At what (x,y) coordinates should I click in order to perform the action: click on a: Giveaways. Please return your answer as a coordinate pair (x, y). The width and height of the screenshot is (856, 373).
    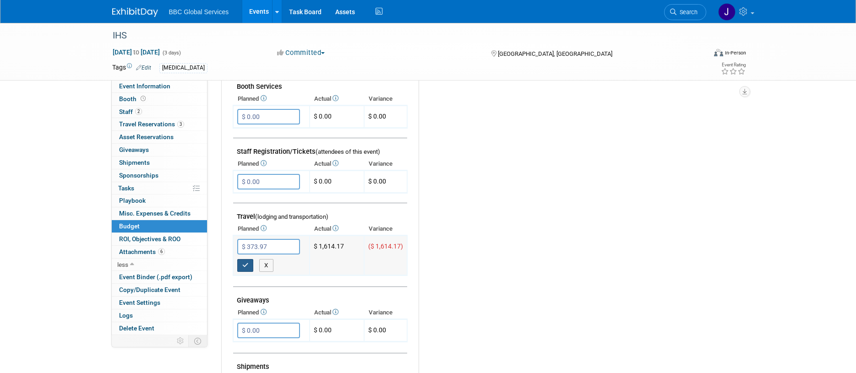
    Looking at the image, I should click on (159, 150).